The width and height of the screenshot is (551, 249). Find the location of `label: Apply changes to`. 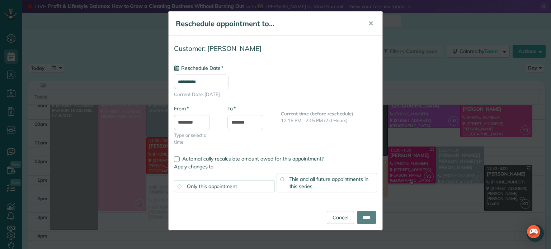

label: Apply changes to is located at coordinates (276, 167).